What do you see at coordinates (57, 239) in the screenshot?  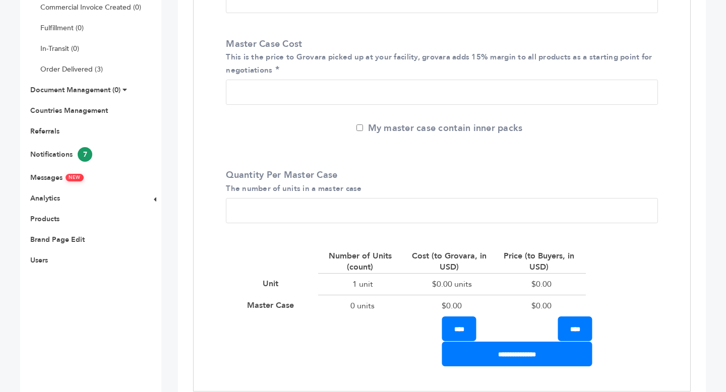 I see `a: Brand Page Edit` at bounding box center [57, 239].